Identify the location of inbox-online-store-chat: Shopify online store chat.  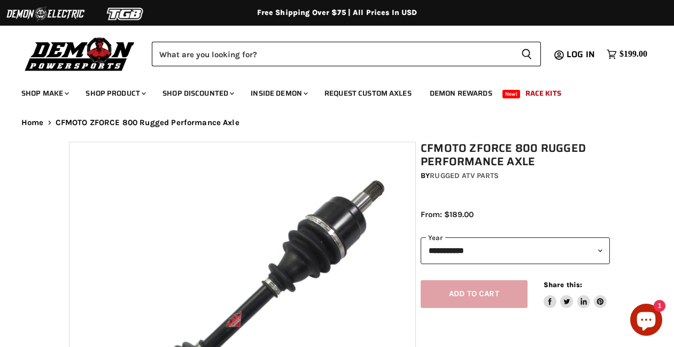
(646, 321).